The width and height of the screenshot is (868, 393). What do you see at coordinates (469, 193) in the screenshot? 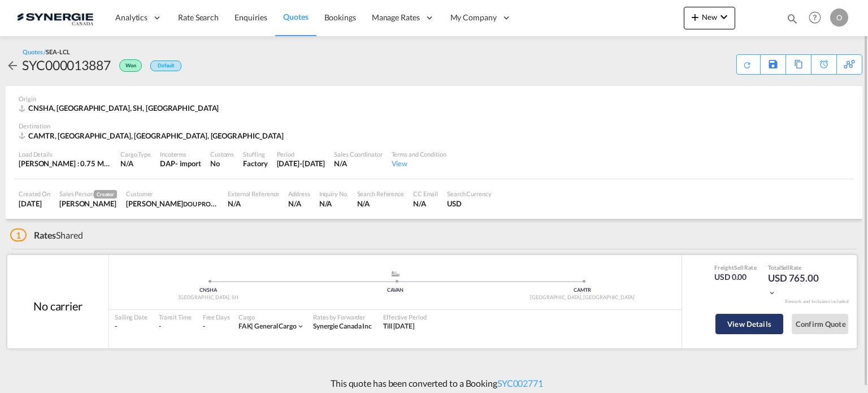
I see `div: Search Currency` at bounding box center [469, 193].